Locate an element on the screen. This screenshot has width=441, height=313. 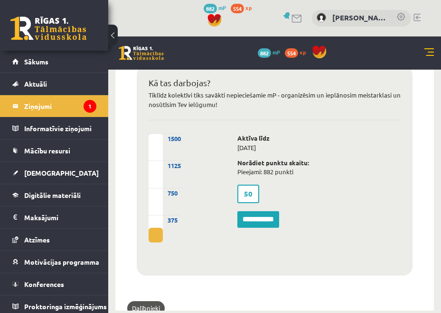
i: 1 is located at coordinates (90, 106).